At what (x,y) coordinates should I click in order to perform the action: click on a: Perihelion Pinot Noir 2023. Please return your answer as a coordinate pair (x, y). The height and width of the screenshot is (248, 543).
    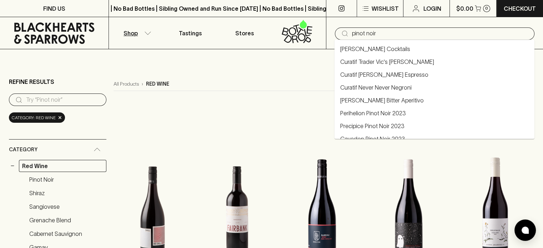
    Looking at the image, I should click on (373, 113).